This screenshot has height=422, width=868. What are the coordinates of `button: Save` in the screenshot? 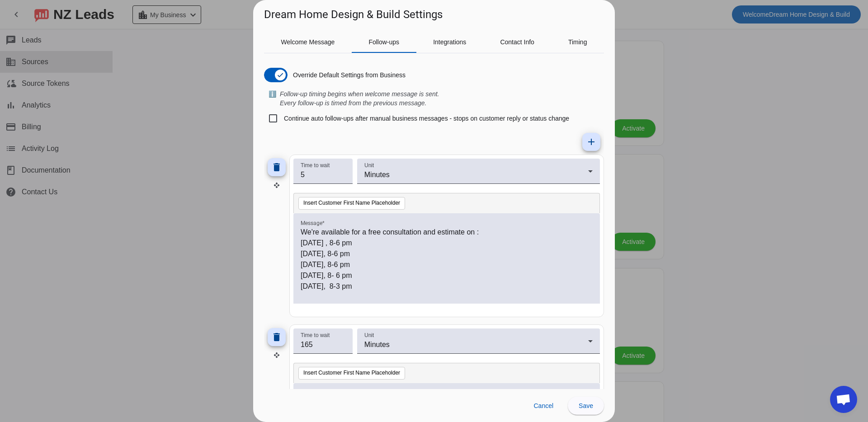 It's located at (586, 406).